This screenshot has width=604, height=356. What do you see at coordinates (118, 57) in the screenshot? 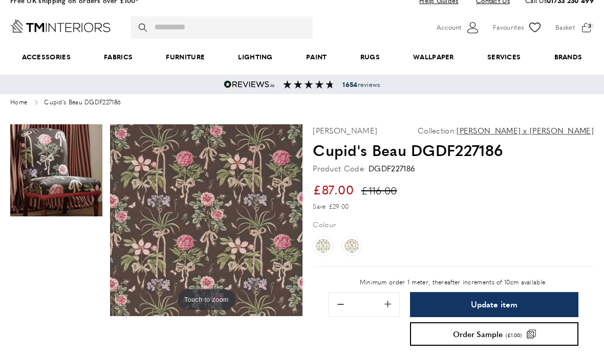
I see `a: Fabrics` at bounding box center [118, 57].